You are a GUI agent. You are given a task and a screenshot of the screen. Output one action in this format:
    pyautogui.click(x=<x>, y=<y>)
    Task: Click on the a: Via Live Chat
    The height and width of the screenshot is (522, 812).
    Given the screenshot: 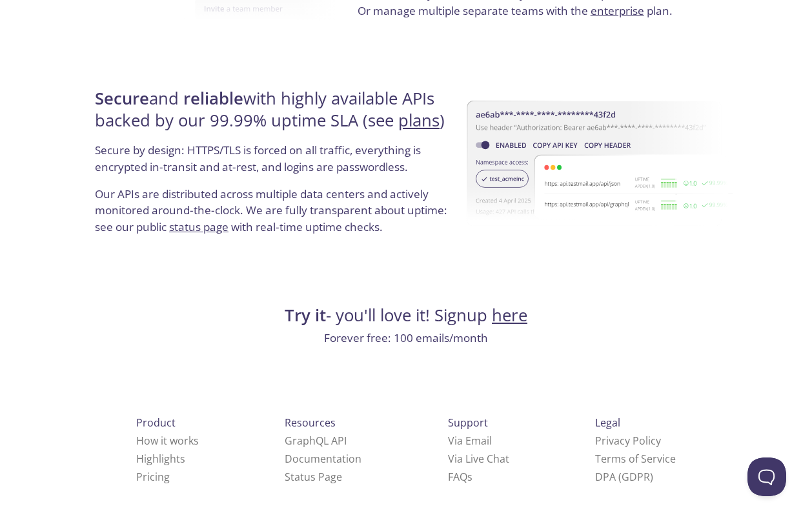 What is the action you would take?
    pyautogui.click(x=479, y=459)
    